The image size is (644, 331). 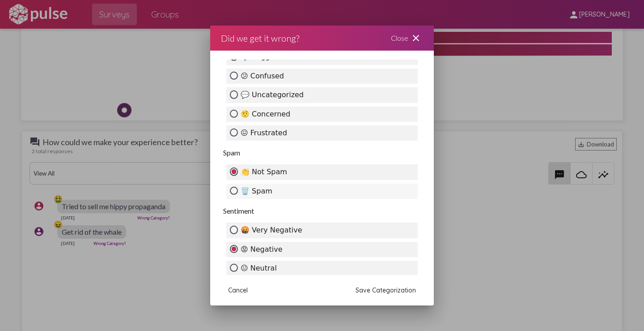 What do you see at coordinates (234, 113) in the screenshot?
I see `input: 🤨 Concerned` at bounding box center [234, 113].